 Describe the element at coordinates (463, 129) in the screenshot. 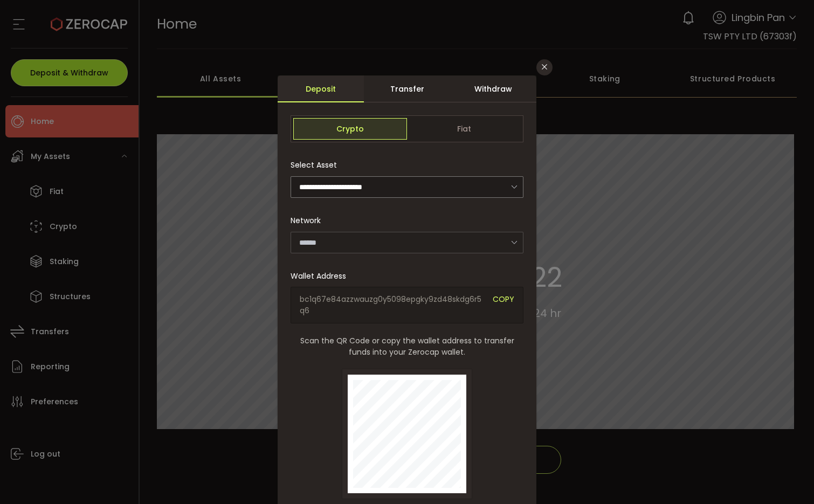

I see `span: Fiat` at that location.